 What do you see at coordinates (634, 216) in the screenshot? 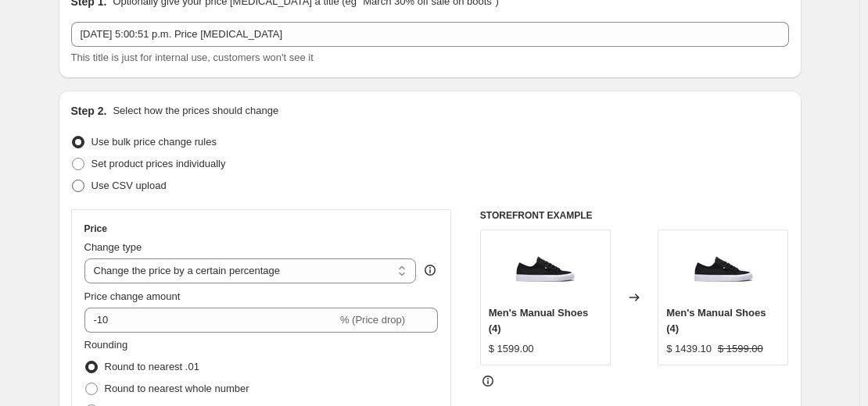
I see `h6: STOREFRONT EXAMPLE` at bounding box center [634, 216].